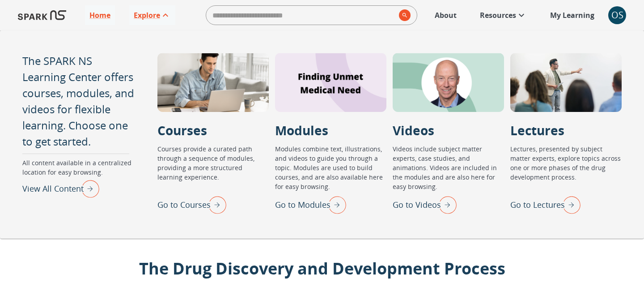 This screenshot has width=644, height=283. I want to click on p: Go to Courses, so click(184, 204).